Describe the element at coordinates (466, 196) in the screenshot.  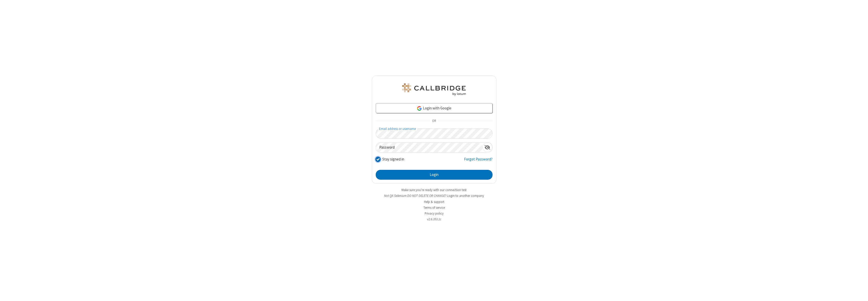
I see `button: Login to another company` at that location.